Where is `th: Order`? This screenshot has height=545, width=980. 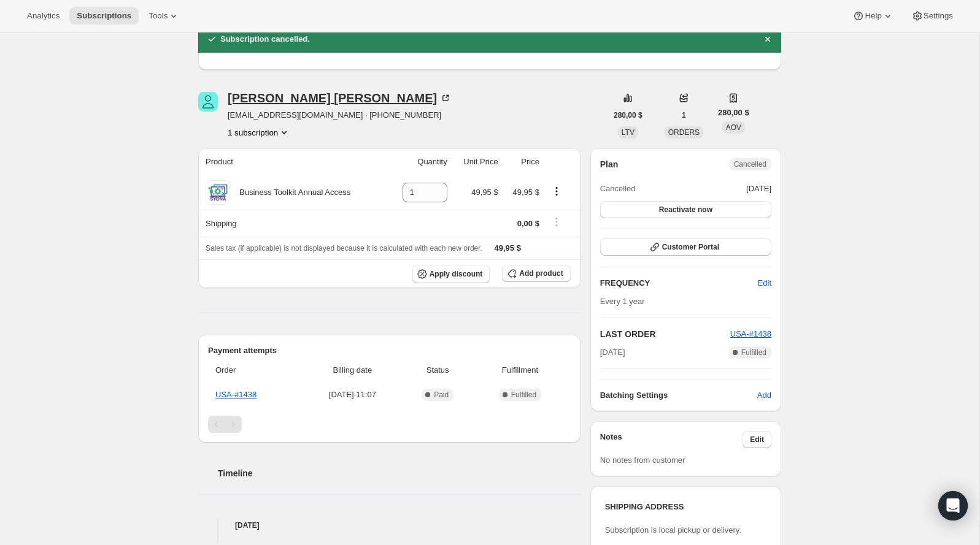
th: Order is located at coordinates (255, 370).